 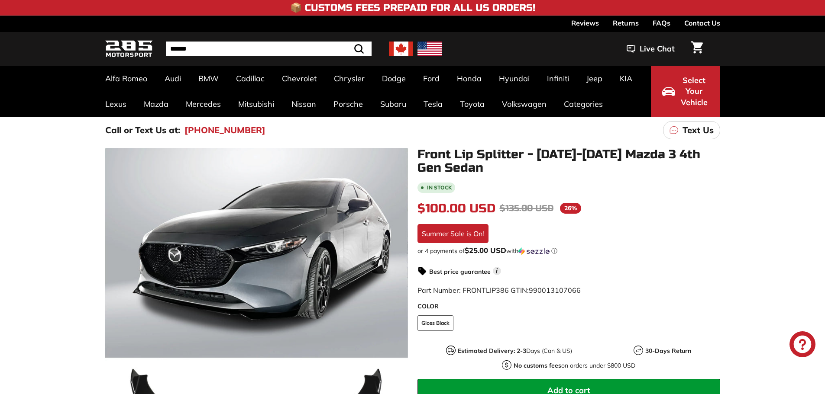 I want to click on a: Honda, so click(x=469, y=78).